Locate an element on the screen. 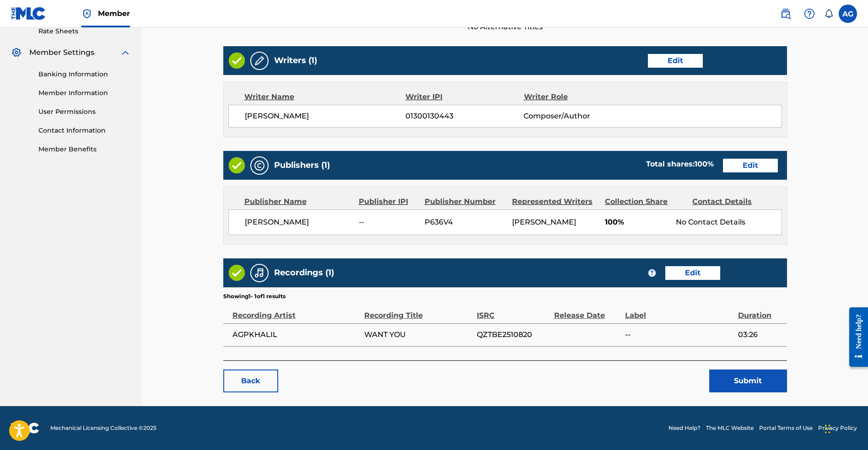  div: Release Date is located at coordinates (587, 311).